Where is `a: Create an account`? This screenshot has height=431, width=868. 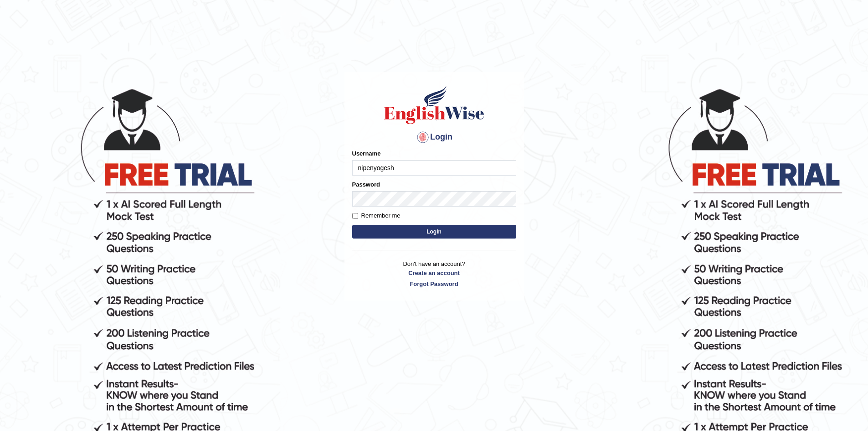 a: Create an account is located at coordinates (434, 273).